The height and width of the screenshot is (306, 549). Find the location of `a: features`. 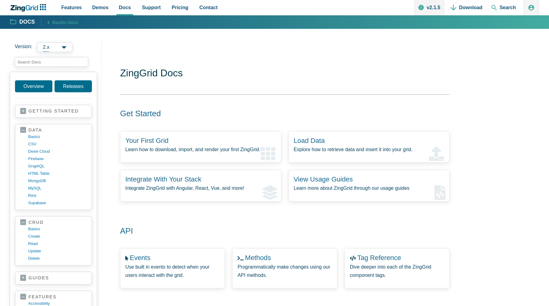

a: features is located at coordinates (53, 297).